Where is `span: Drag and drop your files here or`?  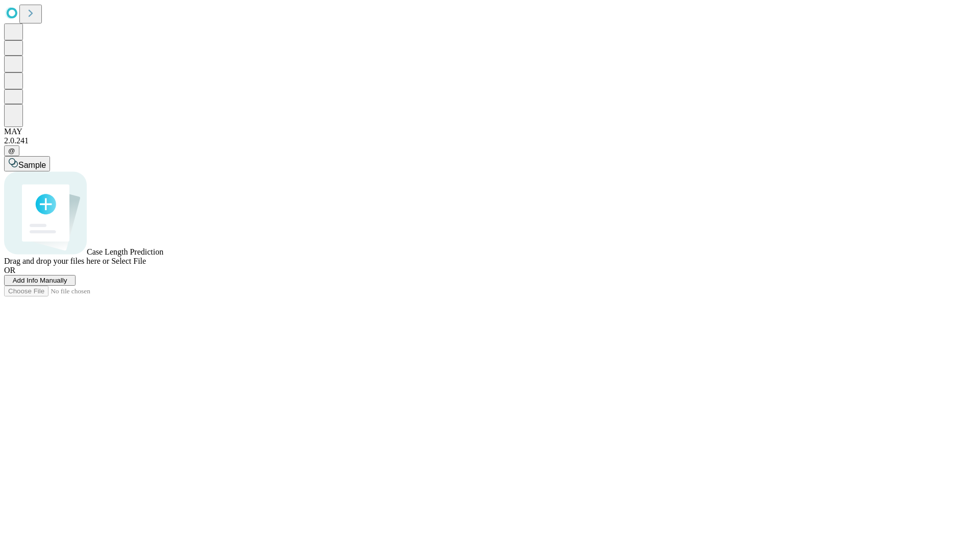 span: Drag and drop your files here or is located at coordinates (57, 261).